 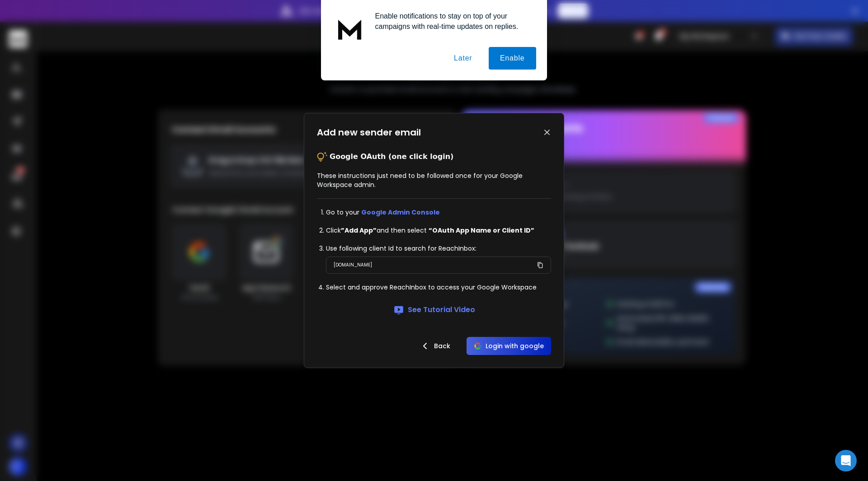 I want to click on img: tips, so click(x=322, y=157).